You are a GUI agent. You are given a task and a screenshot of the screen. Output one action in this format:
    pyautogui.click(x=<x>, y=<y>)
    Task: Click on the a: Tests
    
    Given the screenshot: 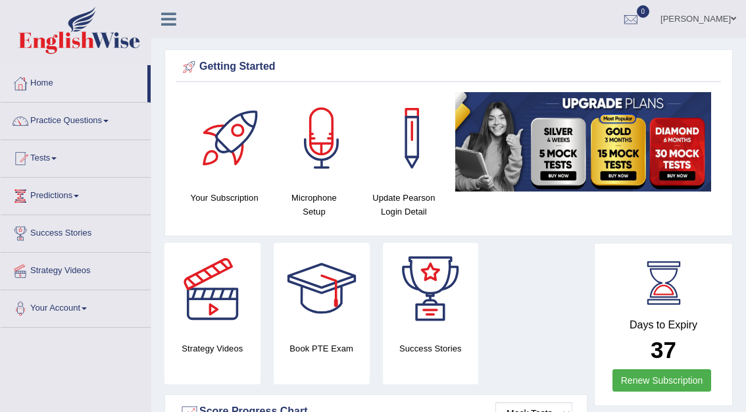 What is the action you would take?
    pyautogui.click(x=76, y=157)
    